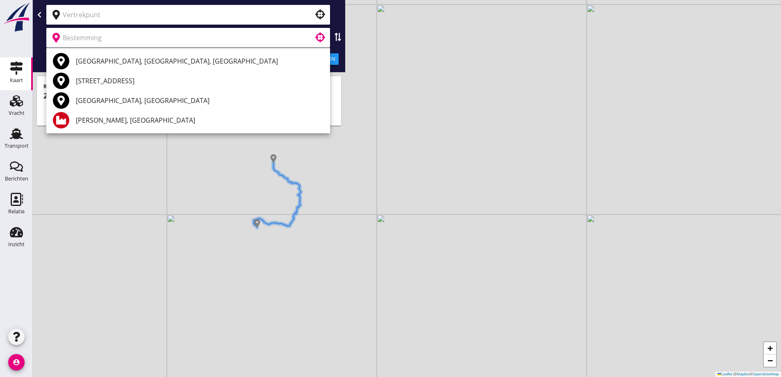  I want to click on div: Kaart, so click(16, 80).